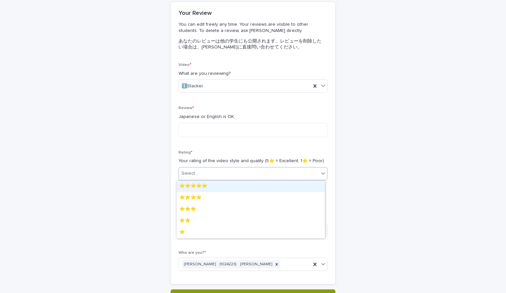 The image size is (506, 293). I want to click on p: You can edit freely any time. Your reviews are visible to other students. To delete a review, ask..., so click(252, 27).